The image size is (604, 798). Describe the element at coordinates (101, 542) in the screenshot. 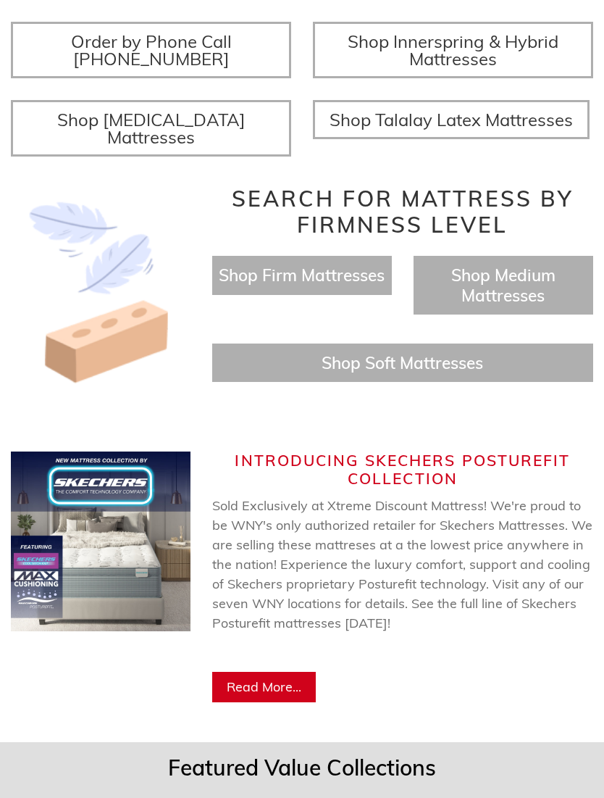

I see `img: Skechers Web Banner (750 x 750 px) (2).jpg__PID:de10003e-3404-460f-8276-e05f03caa093` at that location.